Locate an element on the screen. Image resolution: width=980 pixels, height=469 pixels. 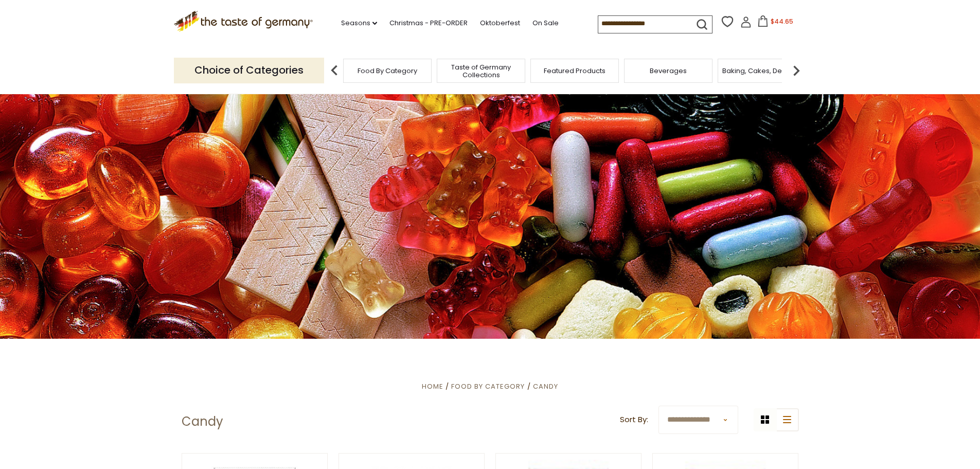
img: next arrow is located at coordinates (796, 70).